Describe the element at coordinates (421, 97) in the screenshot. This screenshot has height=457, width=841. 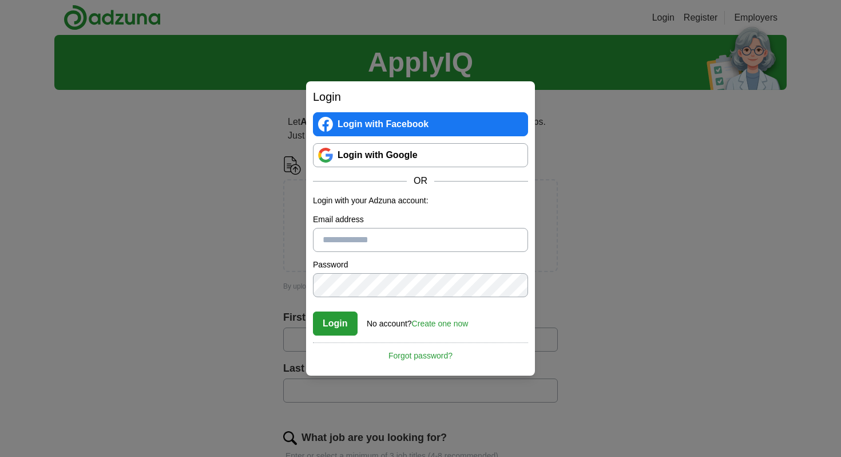
I see `h2: Login` at that location.